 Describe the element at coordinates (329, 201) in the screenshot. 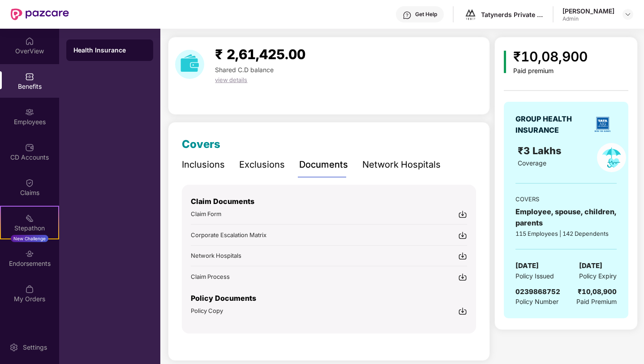

I see `p: Claim Documents` at that location.